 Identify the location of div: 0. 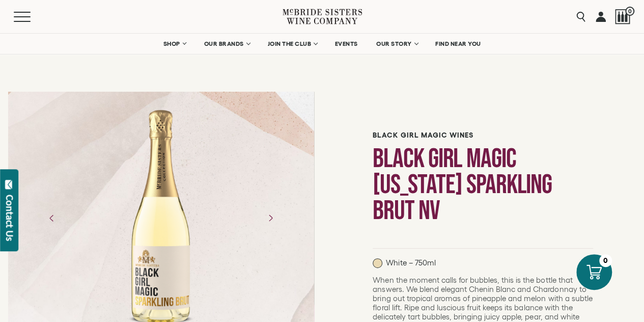
(605, 260).